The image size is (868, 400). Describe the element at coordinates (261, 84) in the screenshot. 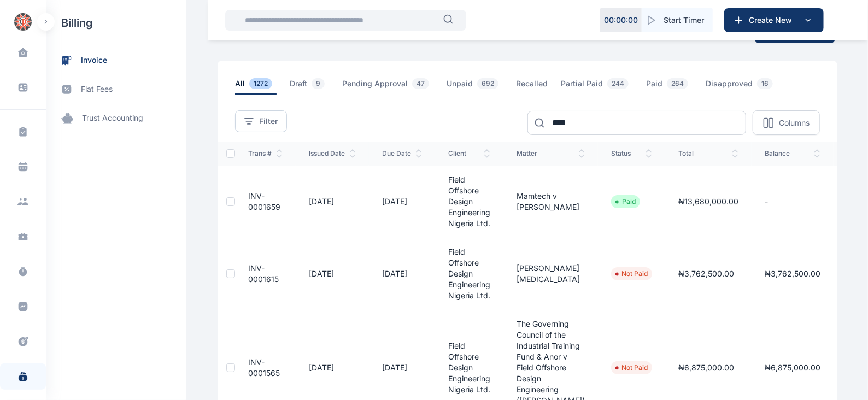

I see `span: 1272` at that location.